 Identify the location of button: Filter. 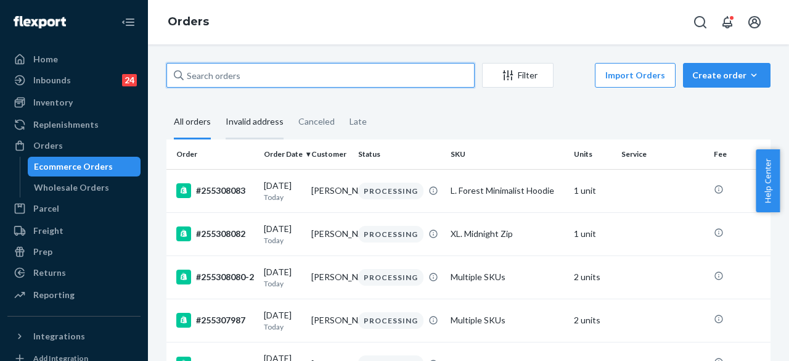
(518, 75).